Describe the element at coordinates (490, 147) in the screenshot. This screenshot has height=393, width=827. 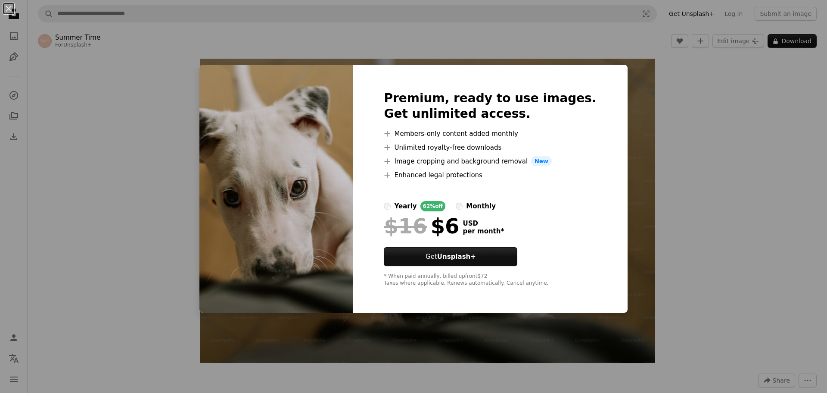
I see `li: Unlimited royalty-free downloads` at that location.